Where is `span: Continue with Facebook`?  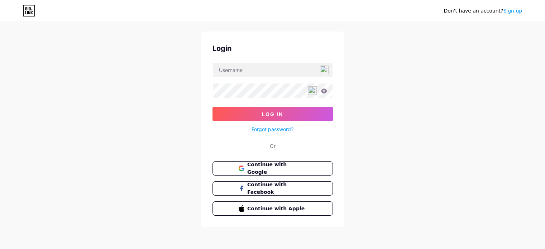
span: Continue with Facebook is located at coordinates (276, 188).